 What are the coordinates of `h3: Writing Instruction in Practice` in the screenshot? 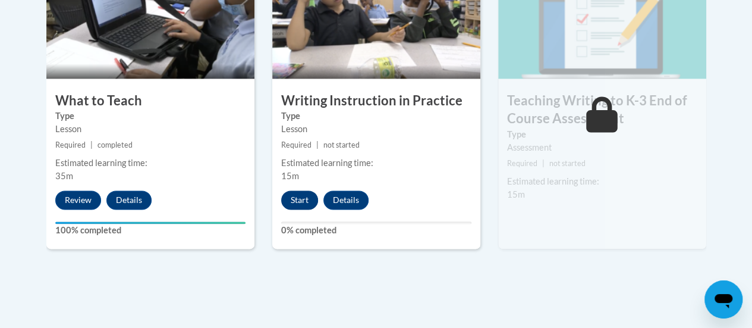 It's located at (376, 100).